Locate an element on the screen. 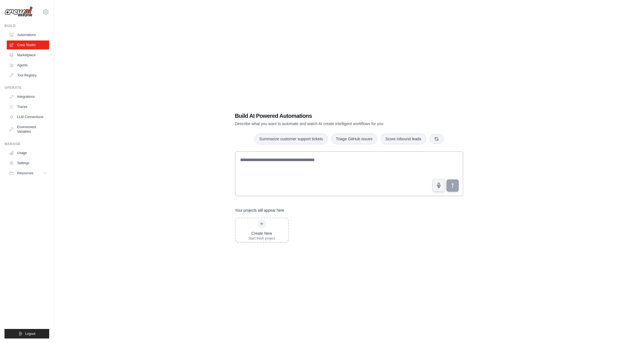 The width and height of the screenshot is (644, 343). div: Build is located at coordinates (27, 26).